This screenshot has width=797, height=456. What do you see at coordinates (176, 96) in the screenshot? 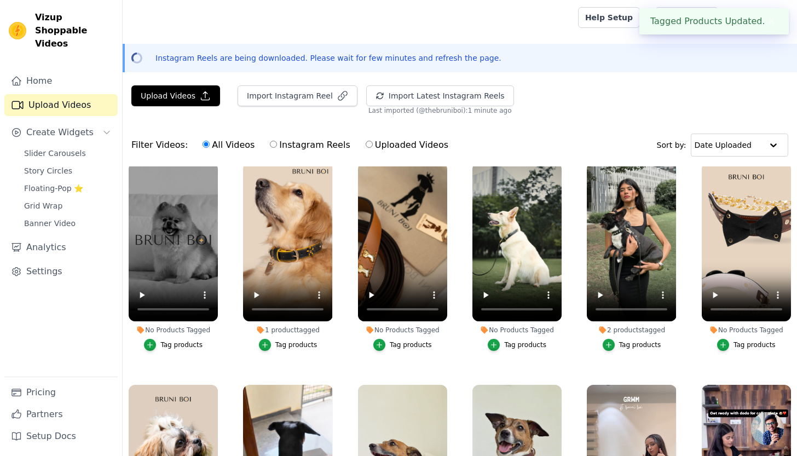
I see `button: Upload Videos` at bounding box center [176, 96].